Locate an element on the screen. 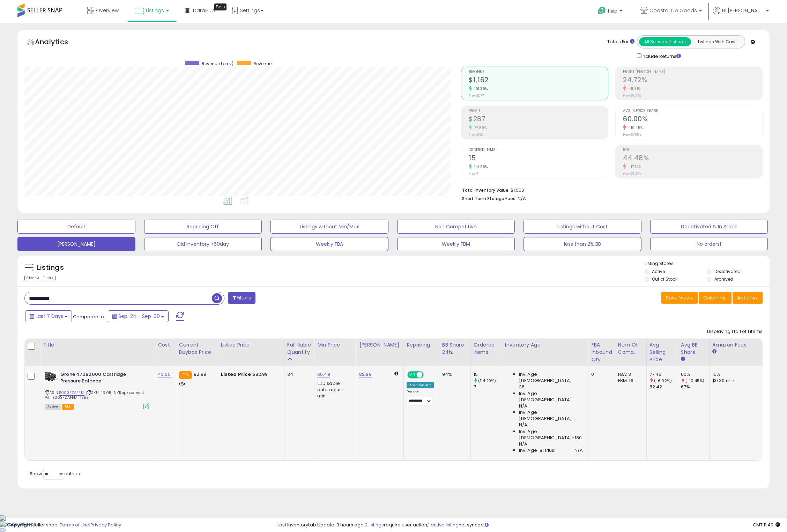 The image size is (787, 532). div: Repricing is located at coordinates (421, 345).